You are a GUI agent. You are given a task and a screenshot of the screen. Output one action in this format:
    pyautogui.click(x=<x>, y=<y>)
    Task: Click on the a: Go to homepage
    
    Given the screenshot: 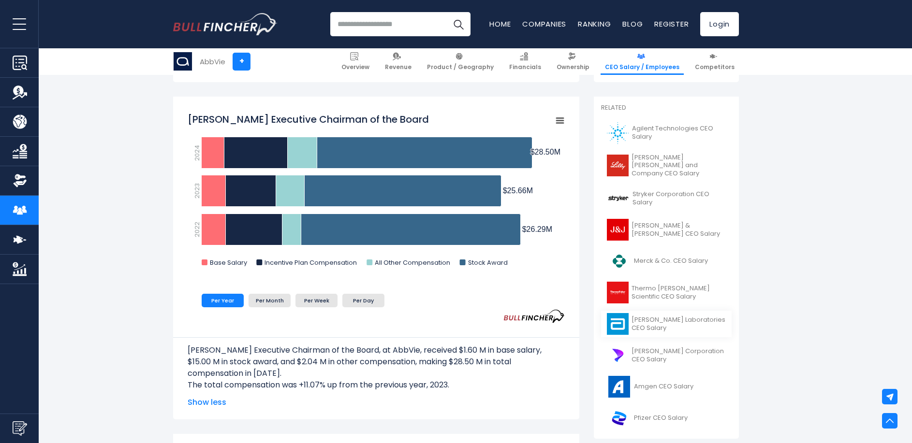 What is the action you would take?
    pyautogui.click(x=225, y=24)
    